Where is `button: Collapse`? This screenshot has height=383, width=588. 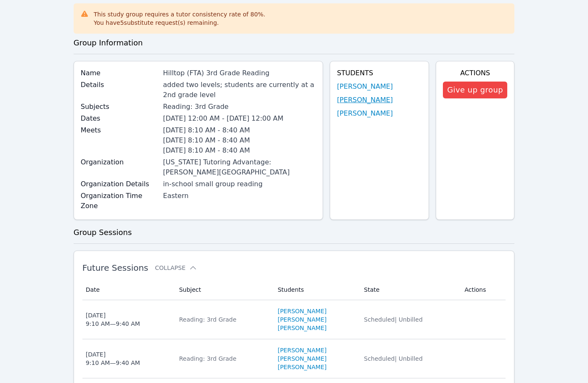
button: Collapse is located at coordinates (176, 268).